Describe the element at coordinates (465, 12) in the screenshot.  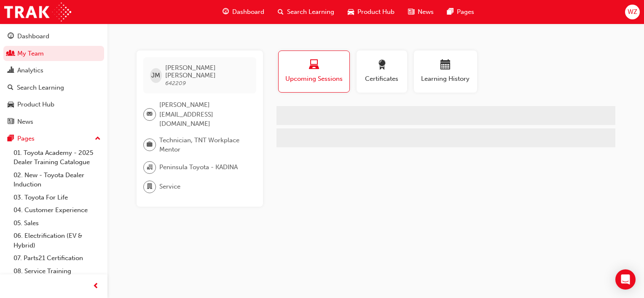
I see `span: Pages` at that location.